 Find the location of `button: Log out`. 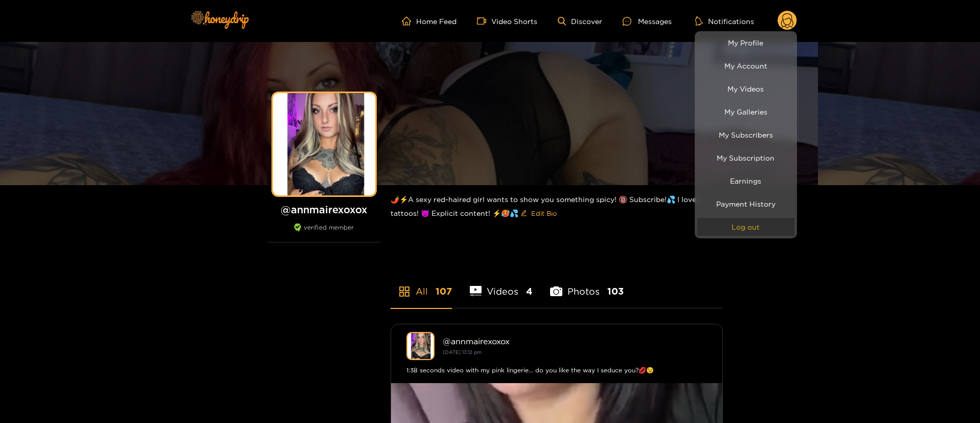

button: Log out is located at coordinates (746, 226).